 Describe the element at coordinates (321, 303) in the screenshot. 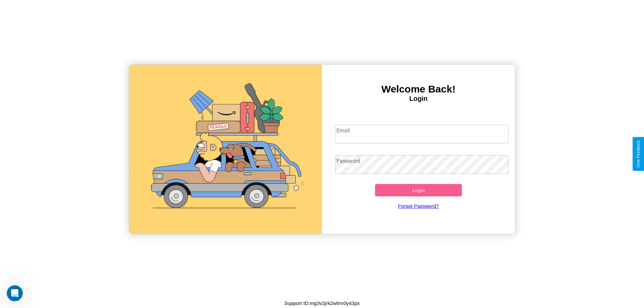

I see `p: Support ID: mg3v2jrk2wlmr0y43px` at that location.